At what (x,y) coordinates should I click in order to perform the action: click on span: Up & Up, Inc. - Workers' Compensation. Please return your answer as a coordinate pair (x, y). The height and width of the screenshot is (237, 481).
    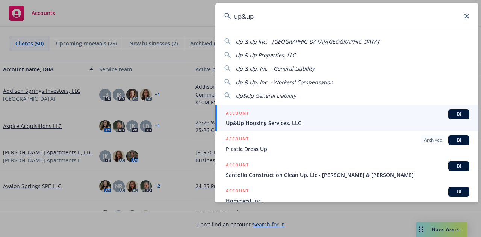
    Looking at the image, I should click on (284, 82).